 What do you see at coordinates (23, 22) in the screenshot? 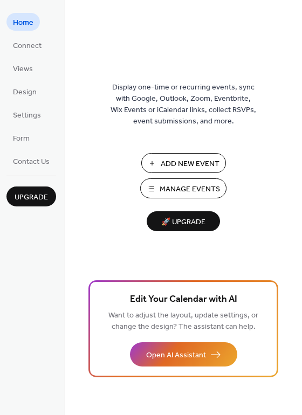
I see `a: Home` at bounding box center [23, 22].